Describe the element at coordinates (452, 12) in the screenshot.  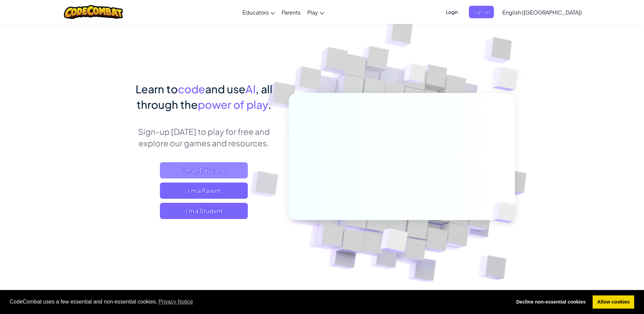
I see `button: Login` at that location.